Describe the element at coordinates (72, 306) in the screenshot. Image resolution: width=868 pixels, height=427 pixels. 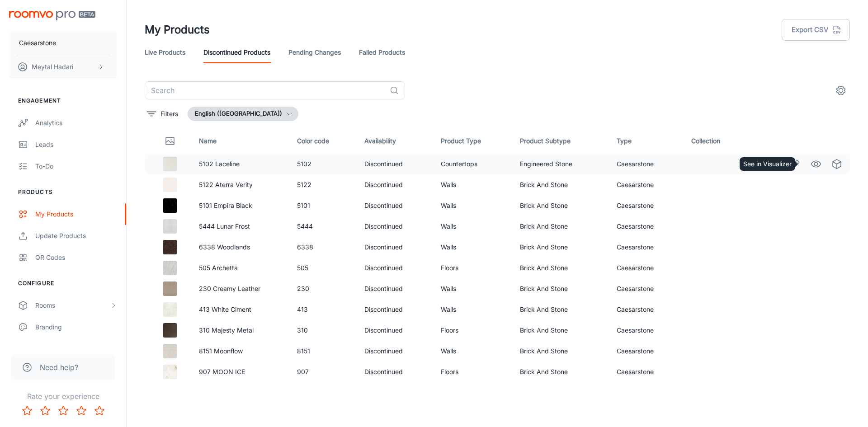
I see `div: Rooms` at that location.